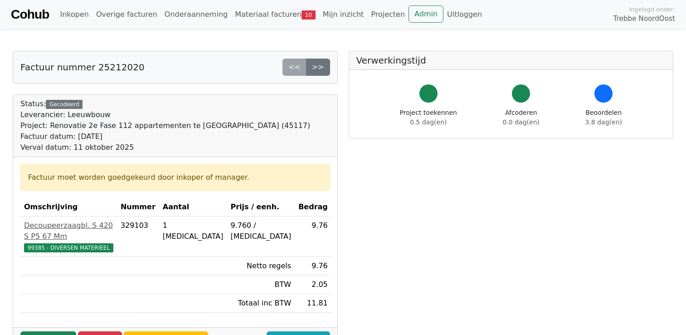 The image size is (686, 335). What do you see at coordinates (138, 236) in the screenshot?
I see `td: 329103` at bounding box center [138, 236].